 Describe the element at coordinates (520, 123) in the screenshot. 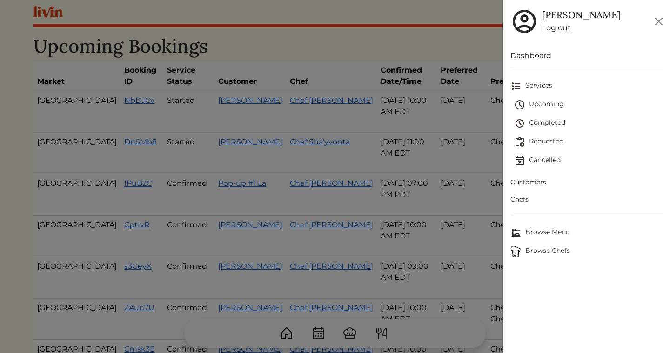

I see `img: history-2b446bceb7e0f53b931186bf4c1776ac458fe31ad3b688388ec82af02103cd45.svg` at that location.